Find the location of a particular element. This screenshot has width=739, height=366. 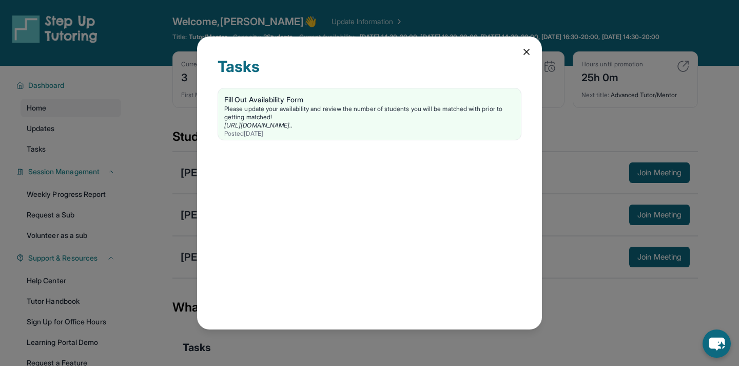

button: chat-button is located at coordinates (717, 343).